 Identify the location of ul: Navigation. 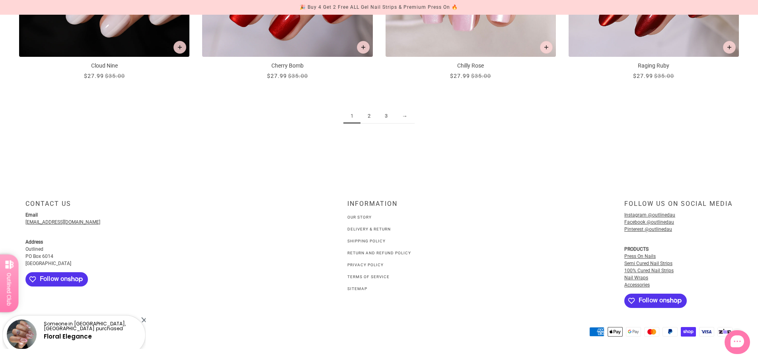
(379, 253).